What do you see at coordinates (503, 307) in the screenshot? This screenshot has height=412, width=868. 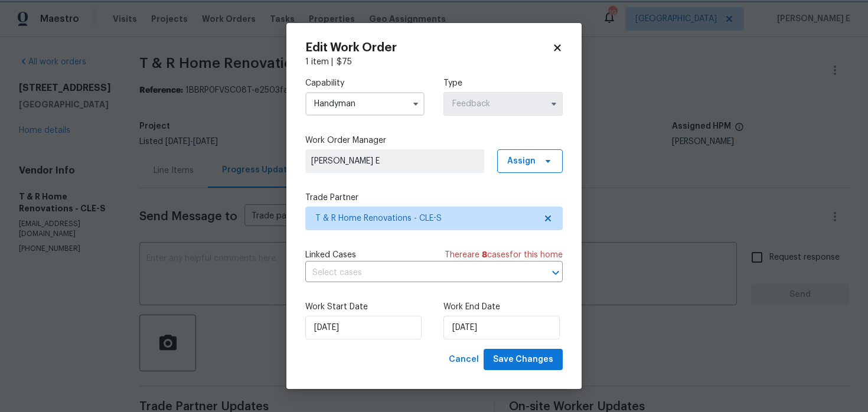 I see `label: Work End Date` at bounding box center [503, 307].